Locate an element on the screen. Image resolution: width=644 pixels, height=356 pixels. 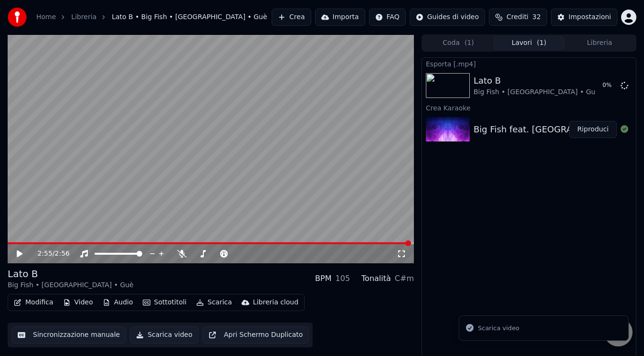
div: Esporta [.mp4] is located at coordinates (529, 64).